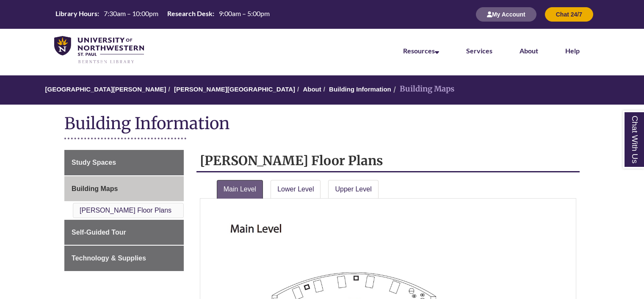 The image size is (644, 299). What do you see at coordinates (190, 14) in the screenshot?
I see `th: Research Desk:` at bounding box center [190, 14].